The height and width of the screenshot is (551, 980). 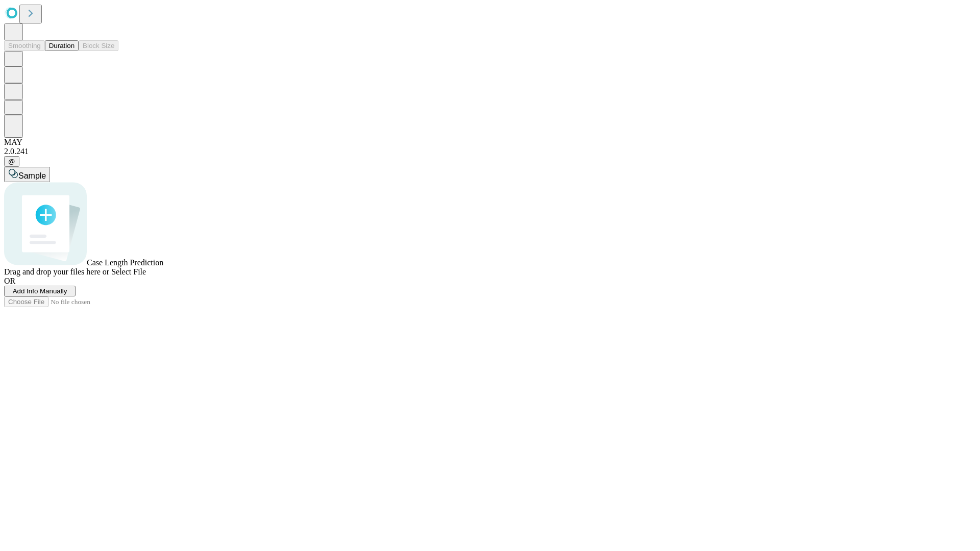 I want to click on button: Add Info Manually, so click(x=40, y=291).